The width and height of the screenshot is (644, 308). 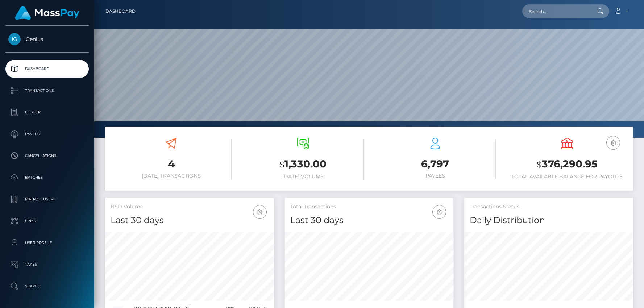 What do you see at coordinates (47, 69) in the screenshot?
I see `p: Dashboard` at bounding box center [47, 69].